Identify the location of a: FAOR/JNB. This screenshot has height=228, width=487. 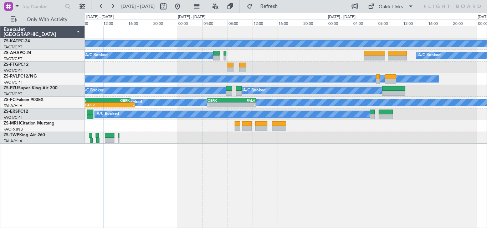
(13, 129).